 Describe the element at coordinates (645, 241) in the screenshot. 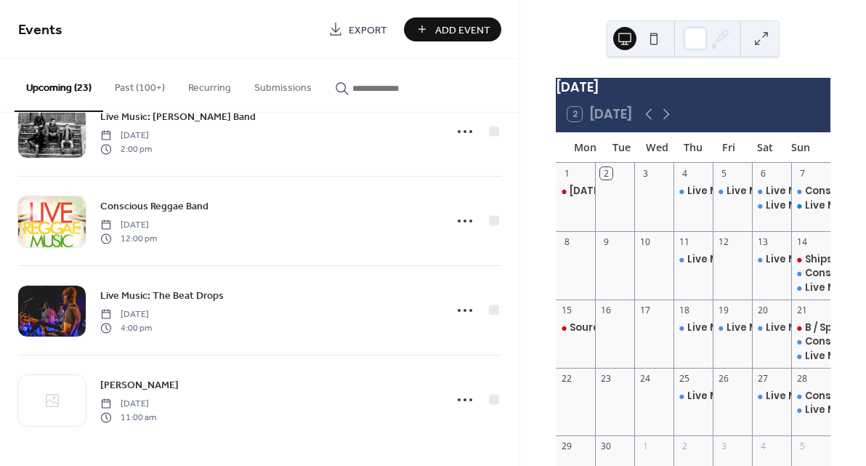

I see `div: 10` at that location.